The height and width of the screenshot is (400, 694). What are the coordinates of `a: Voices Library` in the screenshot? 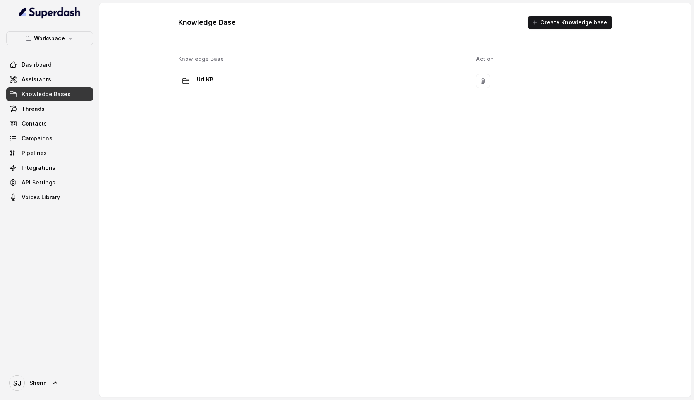 It's located at (50, 197).